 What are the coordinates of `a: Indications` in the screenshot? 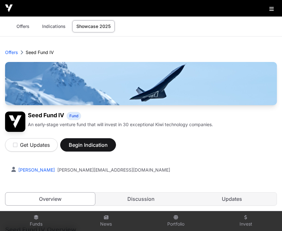 It's located at (54, 26).